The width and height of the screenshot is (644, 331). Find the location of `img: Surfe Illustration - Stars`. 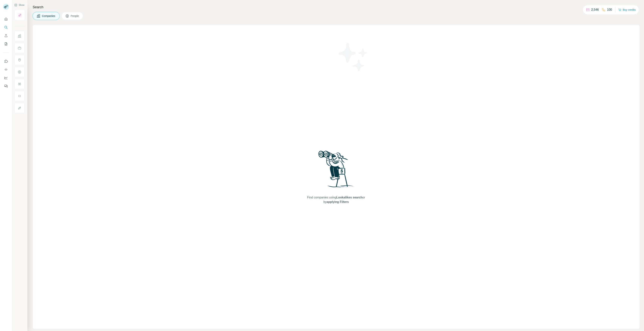

img: Surfe Illustration - Stars is located at coordinates (353, 57).